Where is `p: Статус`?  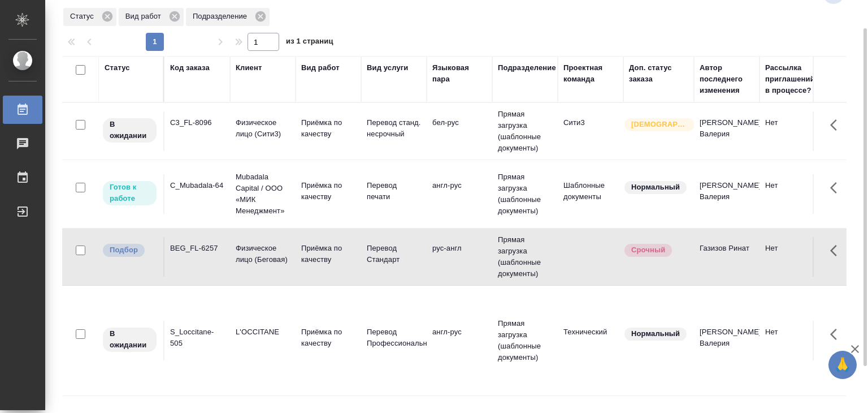
p: Статус is located at coordinates (83, 16).